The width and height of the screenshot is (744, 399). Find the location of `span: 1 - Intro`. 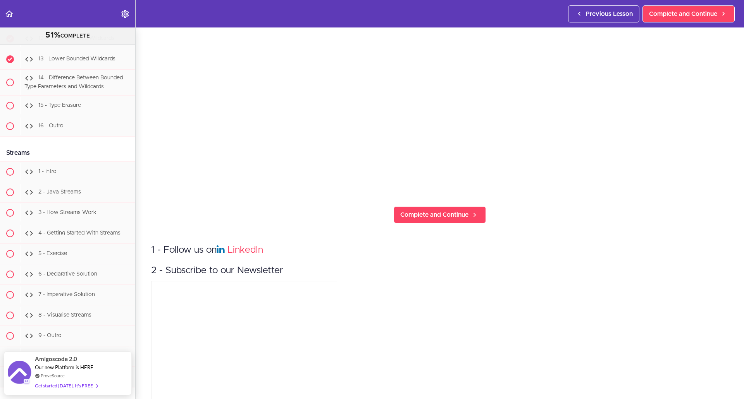

span: 1 - Intro is located at coordinates (47, 172).